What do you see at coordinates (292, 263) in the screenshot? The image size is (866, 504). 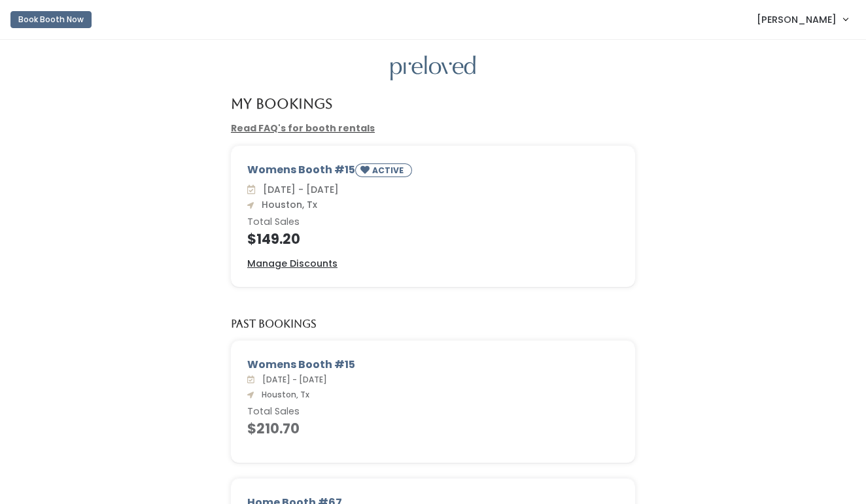 I see `a: Manage Discounts` at bounding box center [292, 263].